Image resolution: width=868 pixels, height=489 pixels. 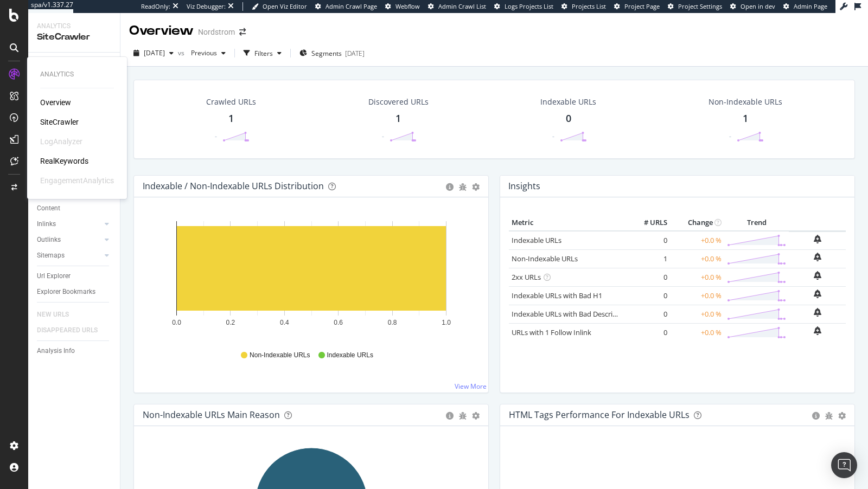 I want to click on div: Viz Debugger:, so click(x=206, y=7).